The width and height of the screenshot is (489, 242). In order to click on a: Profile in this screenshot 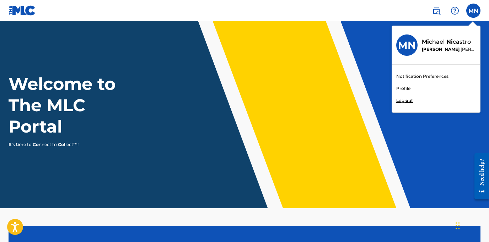, I will do `click(403, 88)`.